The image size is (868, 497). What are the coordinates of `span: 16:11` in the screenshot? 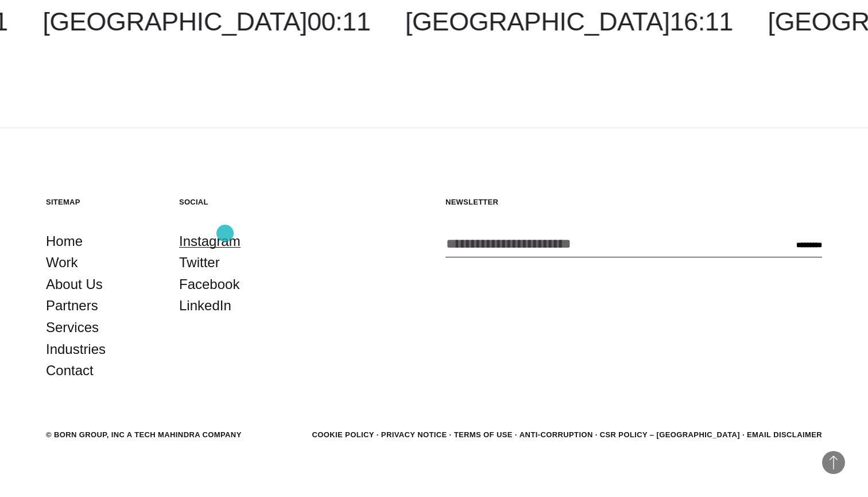 It's located at (702, 21).